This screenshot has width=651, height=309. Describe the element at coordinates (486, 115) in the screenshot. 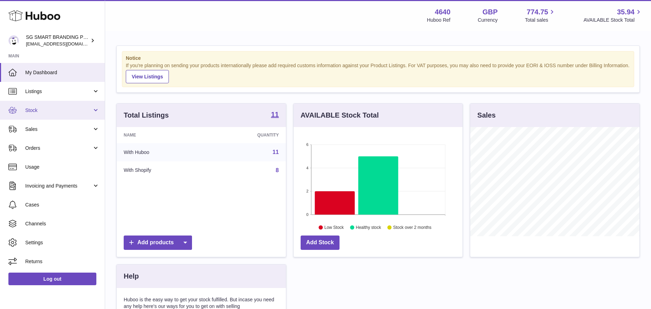

I see `h3: Sales` at that location.